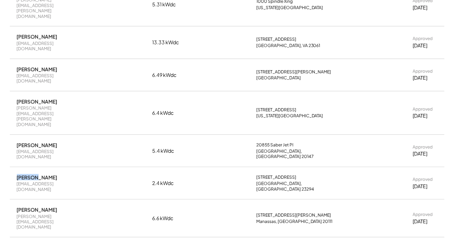 Image resolution: width=454 pixels, height=244 pixels. I want to click on div: 5.31 kWdc, so click(170, 5).